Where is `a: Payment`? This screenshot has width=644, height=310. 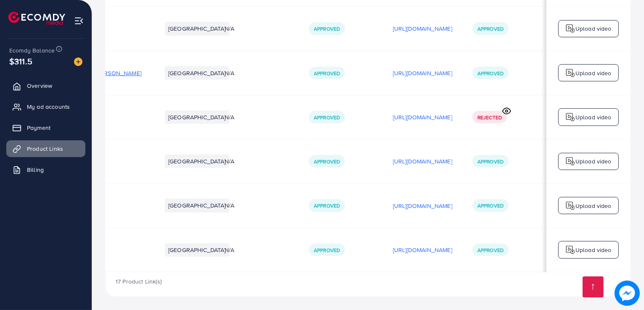
a: Payment is located at coordinates (46, 128).